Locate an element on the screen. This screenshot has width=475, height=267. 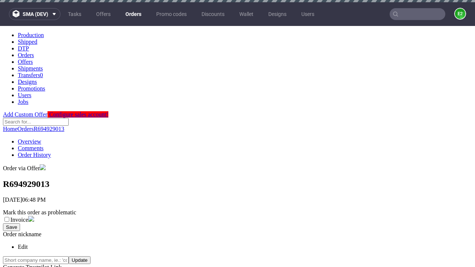
a: Shipments is located at coordinates (30, 42).